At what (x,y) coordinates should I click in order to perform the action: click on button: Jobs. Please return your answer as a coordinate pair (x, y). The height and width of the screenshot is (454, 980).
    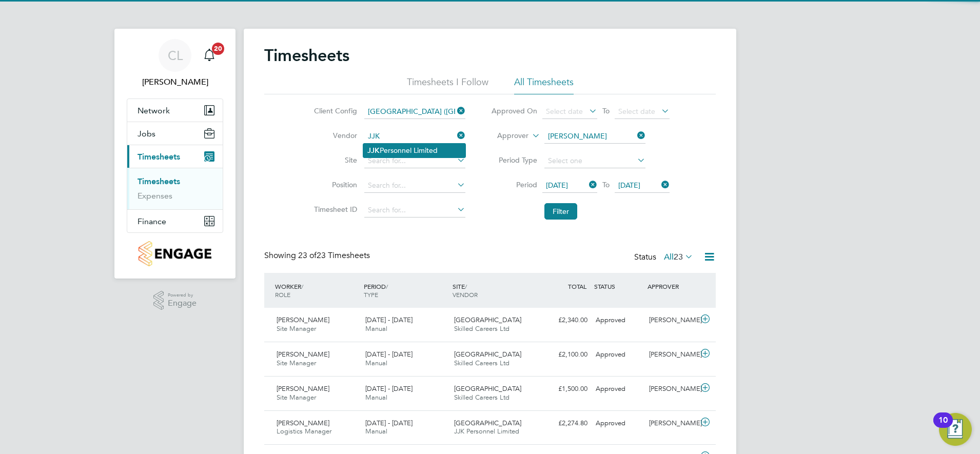
    Looking at the image, I should click on (175, 134).